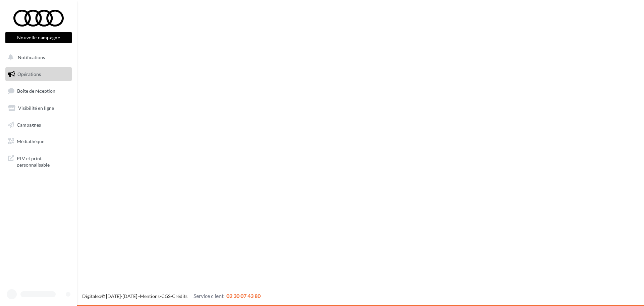  What do you see at coordinates (38, 74) in the screenshot?
I see `a: Opérations` at bounding box center [38, 74].